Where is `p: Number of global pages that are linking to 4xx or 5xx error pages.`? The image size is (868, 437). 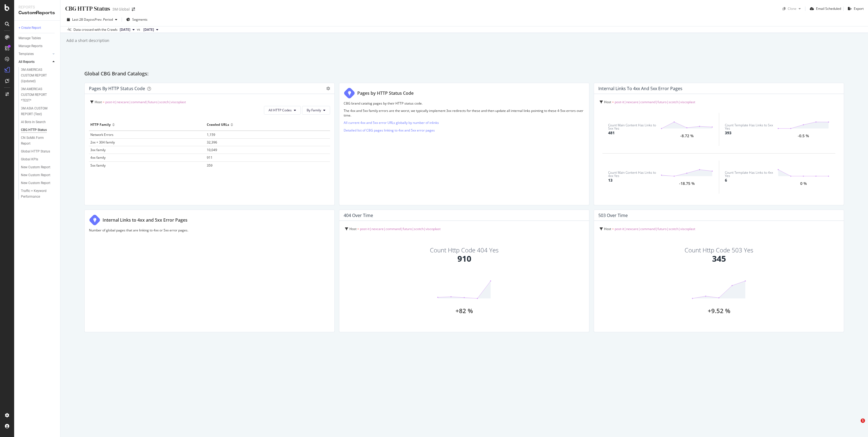 p: Number of global pages that are linking to 4xx or 5xx error pages. is located at coordinates (210, 230).